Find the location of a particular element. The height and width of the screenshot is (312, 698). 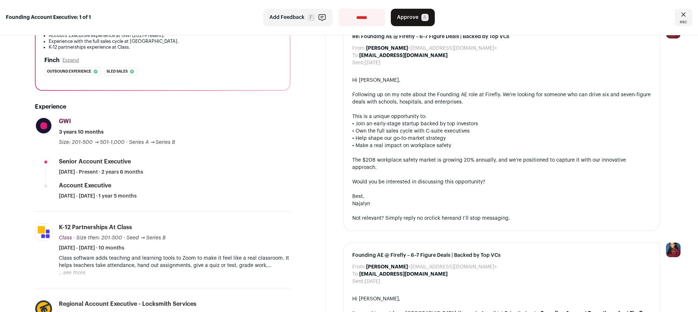

h2: Experience is located at coordinates (163, 107).